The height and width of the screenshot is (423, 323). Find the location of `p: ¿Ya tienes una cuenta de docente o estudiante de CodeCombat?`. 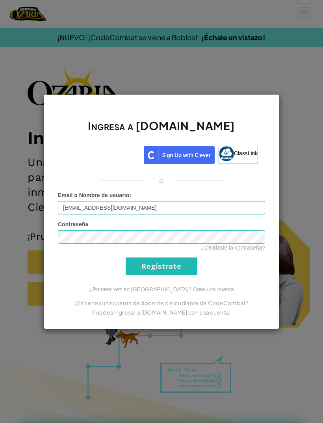

p: ¿Ya tienes una cuenta de docente o estudiante de CodeCombat? is located at coordinates (162, 303).